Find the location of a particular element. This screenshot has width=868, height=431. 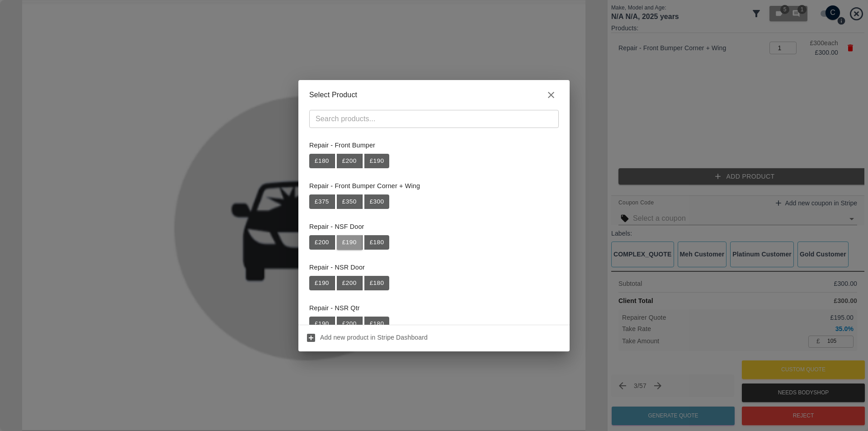

p: Repair - Front Bumper is located at coordinates (434, 145).